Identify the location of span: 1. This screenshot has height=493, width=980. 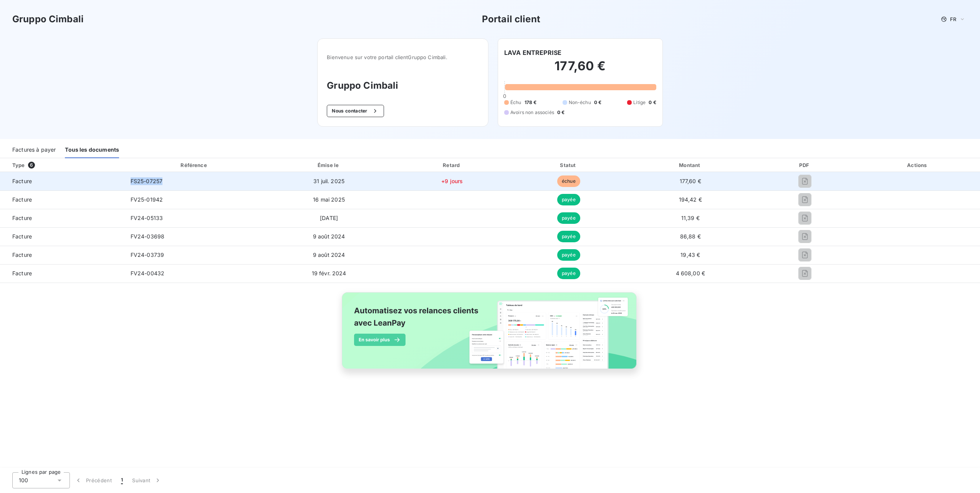
(121, 481).